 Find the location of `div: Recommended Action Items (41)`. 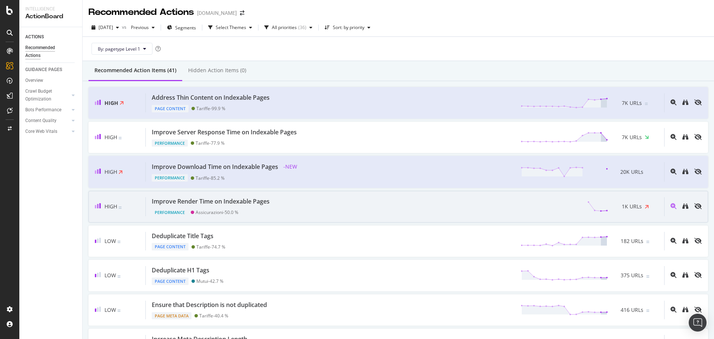

div: Recommended Action Items (41) is located at coordinates (135, 70).